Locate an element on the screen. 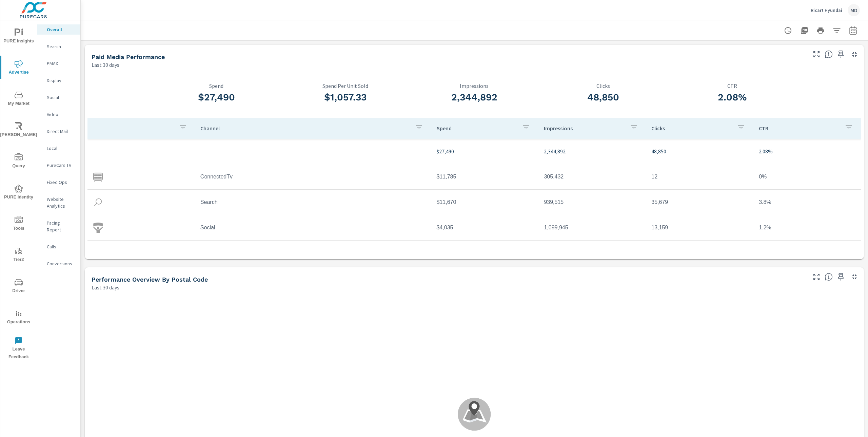  p: Channel is located at coordinates (305, 128).